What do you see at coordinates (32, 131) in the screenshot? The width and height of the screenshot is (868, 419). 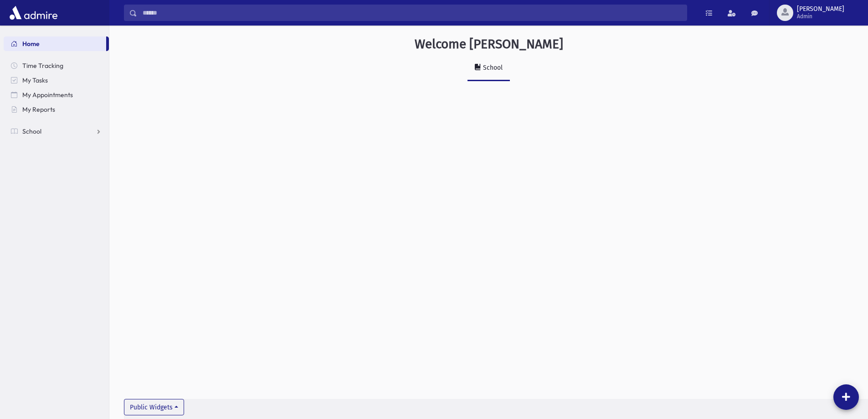 I see `span: School` at bounding box center [32, 131].